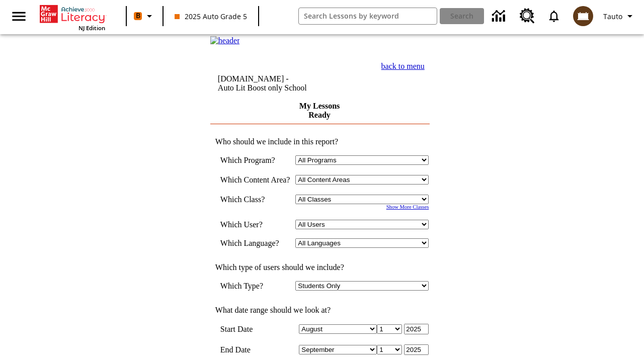 The height and width of the screenshot is (362, 644). I want to click on a: Resource Center, Will open in new tab, so click(527, 16).